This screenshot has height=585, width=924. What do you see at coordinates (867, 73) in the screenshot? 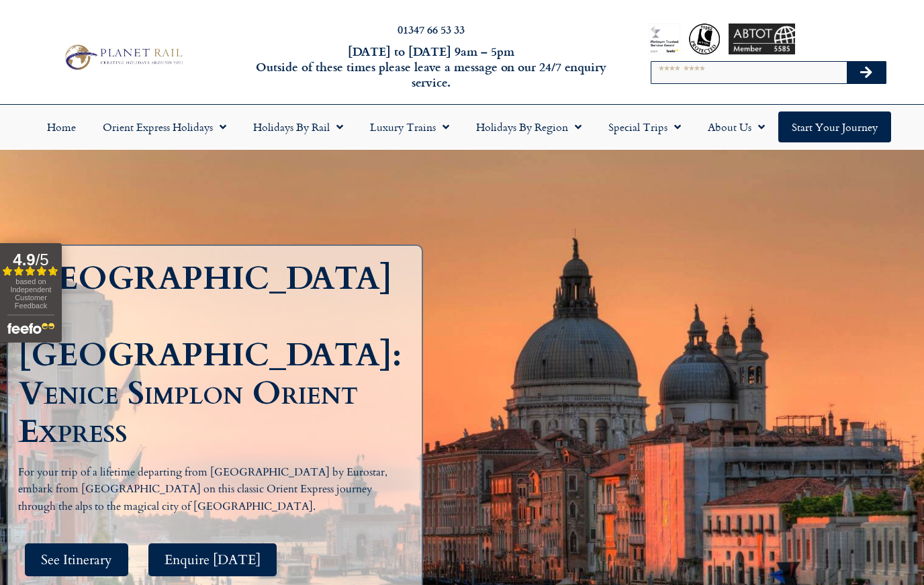
I see `button: Search` at bounding box center [867, 73].